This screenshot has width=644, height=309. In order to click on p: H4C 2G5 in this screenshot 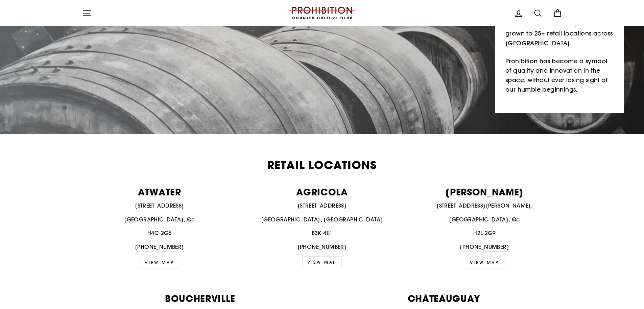, I will do `click(160, 233)`.